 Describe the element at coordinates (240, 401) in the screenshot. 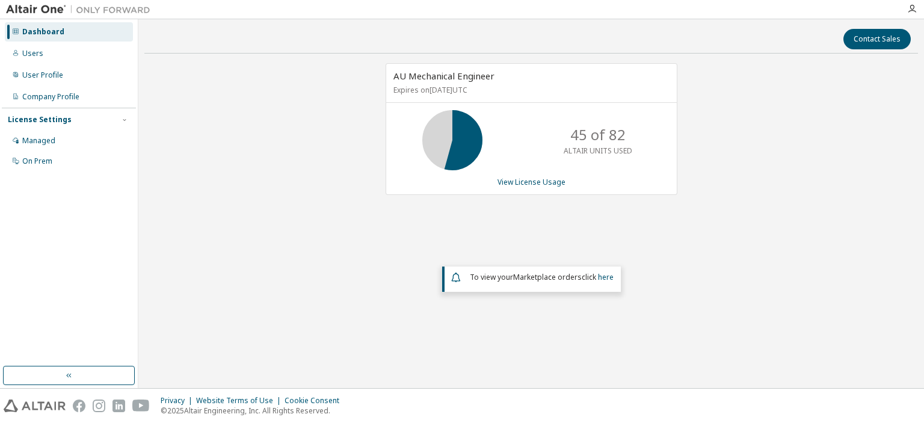

I see `div: Website Terms of Use` at that location.